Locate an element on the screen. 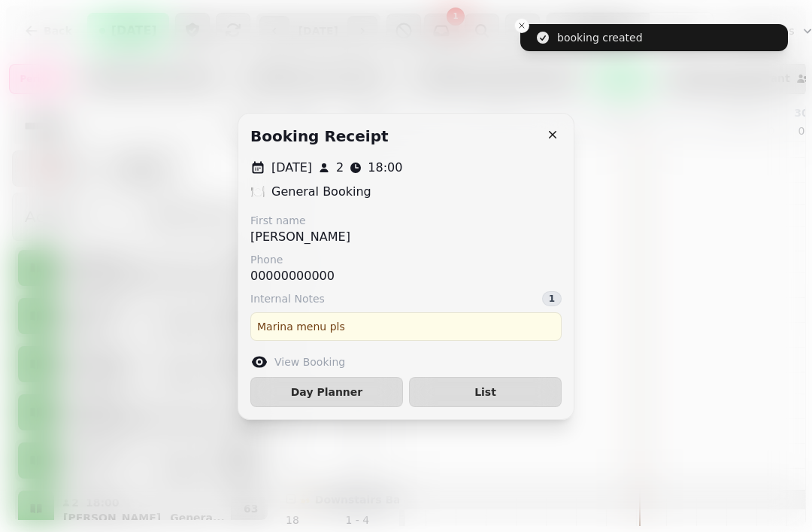  p: General Booking is located at coordinates (321, 192).